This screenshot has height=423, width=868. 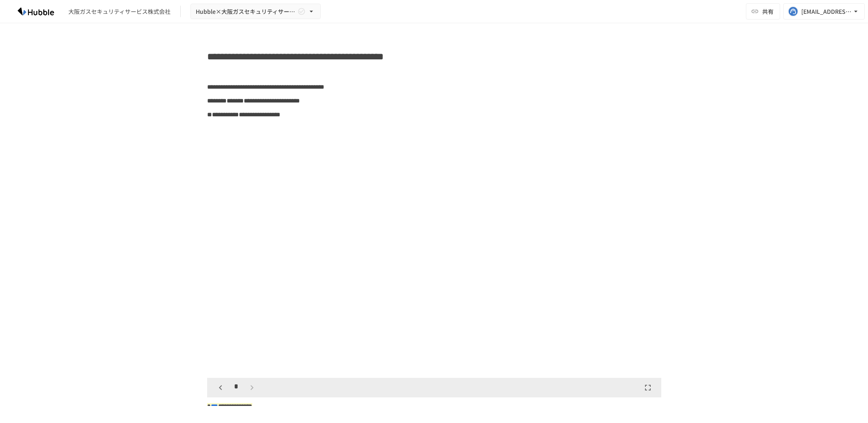 What do you see at coordinates (768, 11) in the screenshot?
I see `span: 共有` at bounding box center [768, 11].